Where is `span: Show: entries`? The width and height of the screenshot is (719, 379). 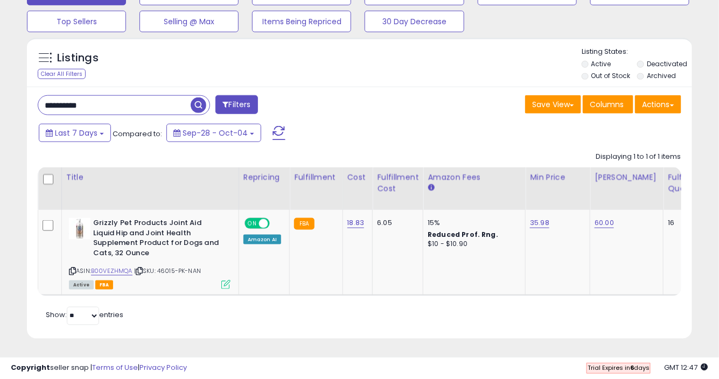 span: Show: entries is located at coordinates (85, 315).